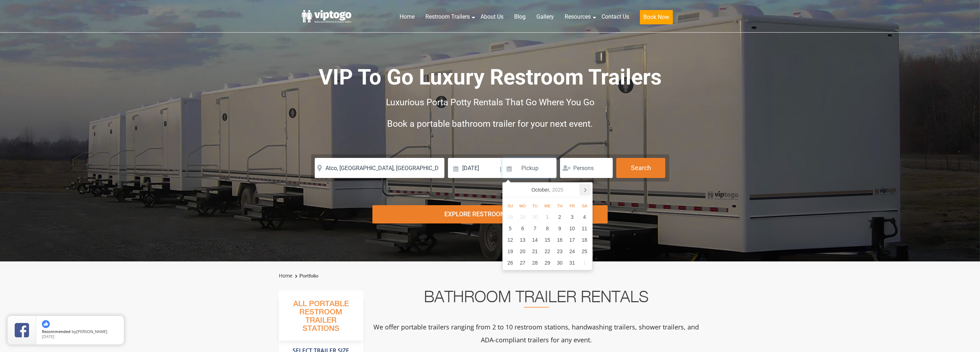  What do you see at coordinates (510, 240) in the screenshot?
I see `div: 12` at bounding box center [510, 240].